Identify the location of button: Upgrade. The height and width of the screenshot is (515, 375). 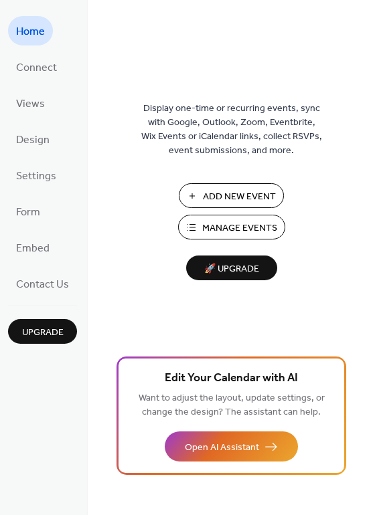
(42, 331).